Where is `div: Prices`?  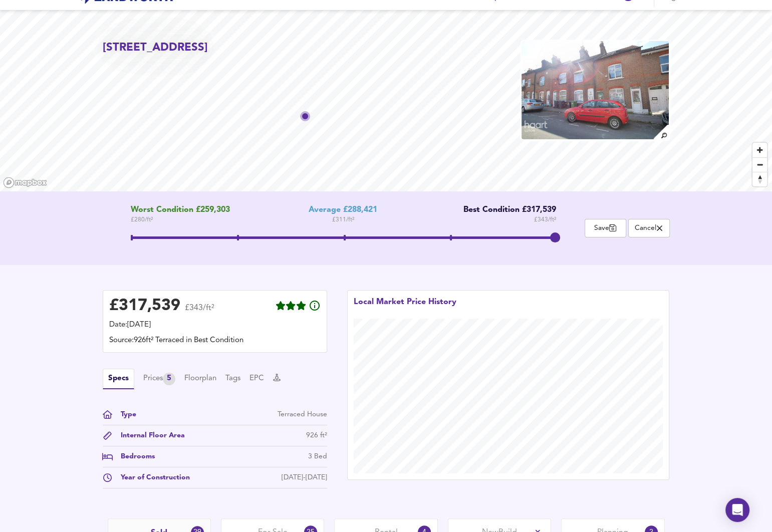 div: Prices is located at coordinates (160, 378).